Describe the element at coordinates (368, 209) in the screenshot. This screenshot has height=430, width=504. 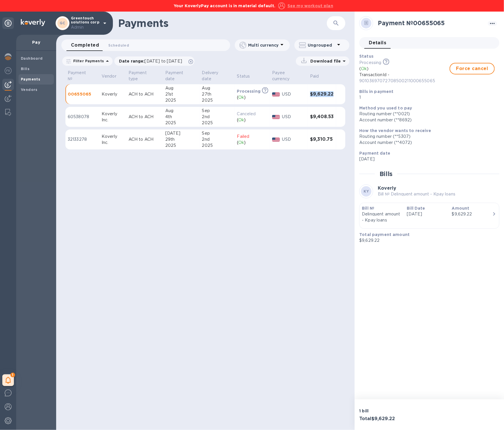
I see `b: Bill №` at that location.